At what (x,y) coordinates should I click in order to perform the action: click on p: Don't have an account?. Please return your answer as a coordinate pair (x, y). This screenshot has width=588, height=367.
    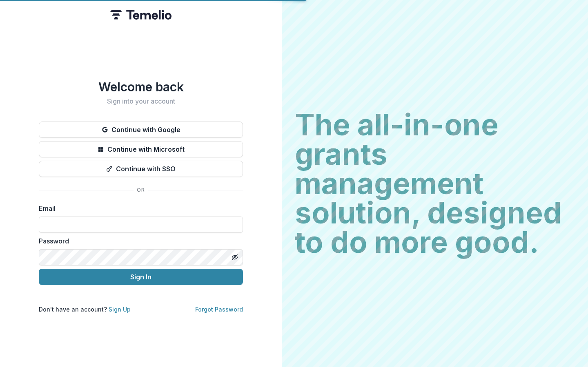
    Looking at the image, I should click on (85, 309).